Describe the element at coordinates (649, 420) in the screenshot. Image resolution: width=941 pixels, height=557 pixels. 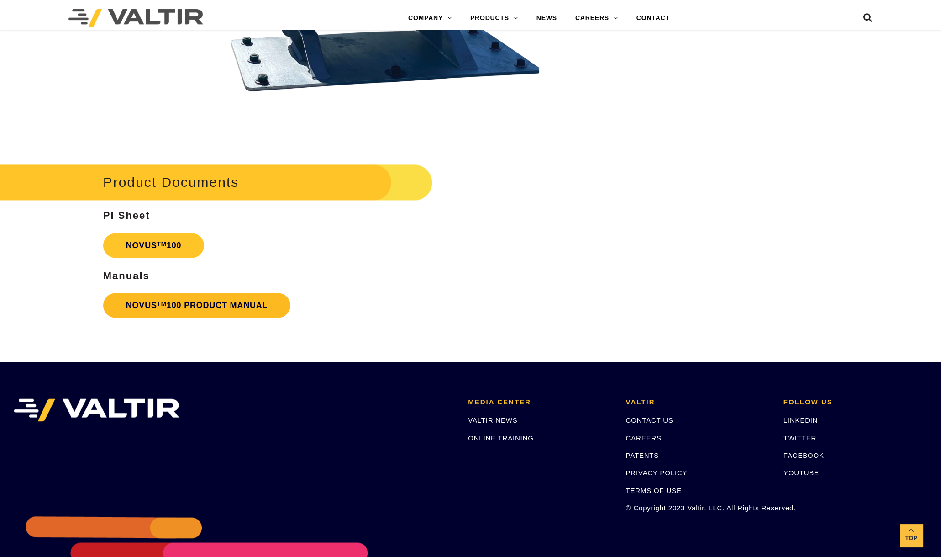
I see `a: CONTACT US` at that location.